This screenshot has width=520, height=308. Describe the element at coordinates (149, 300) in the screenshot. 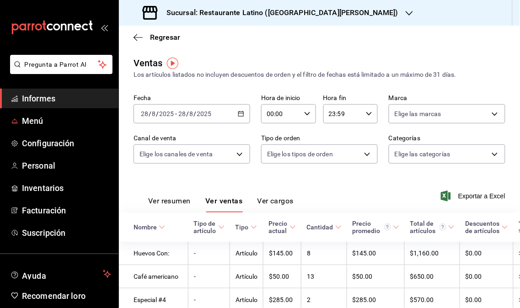

I see `font: Especial #4` at that location.